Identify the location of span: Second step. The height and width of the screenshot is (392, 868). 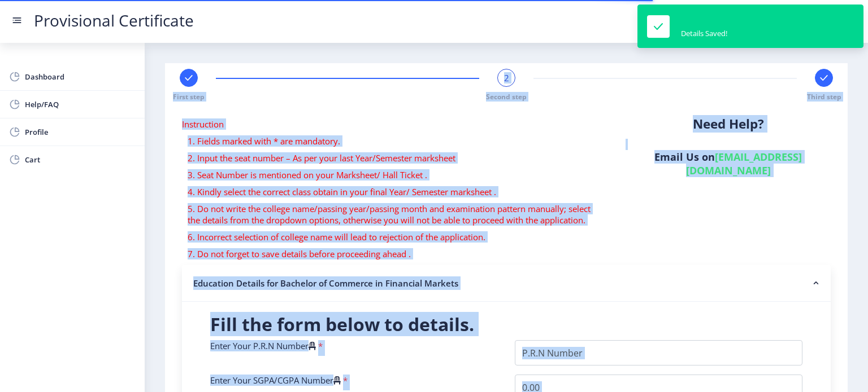
(506, 96).